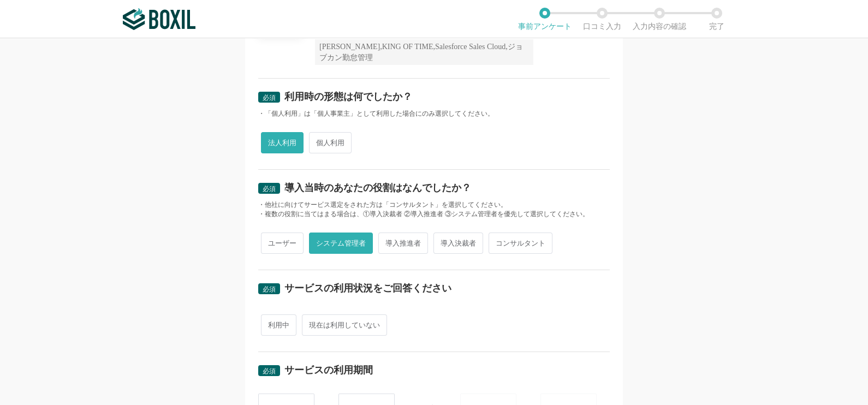 This screenshot has width=868, height=405. What do you see at coordinates (341, 243) in the screenshot?
I see `span: システム管理者` at bounding box center [341, 243].